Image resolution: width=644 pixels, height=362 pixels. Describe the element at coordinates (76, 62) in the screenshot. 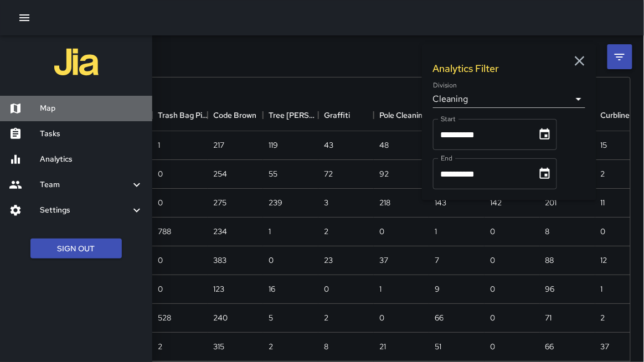

I see `img: jia-logo` at that location.